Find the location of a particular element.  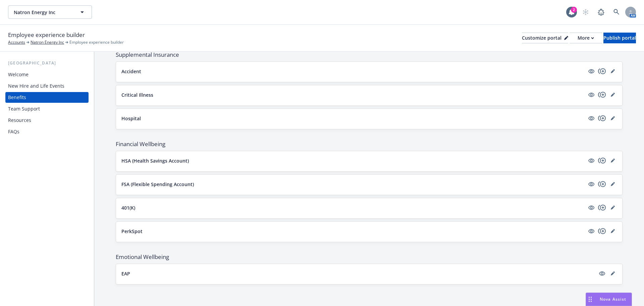

a: Natron Energy Inc is located at coordinates (47, 42).